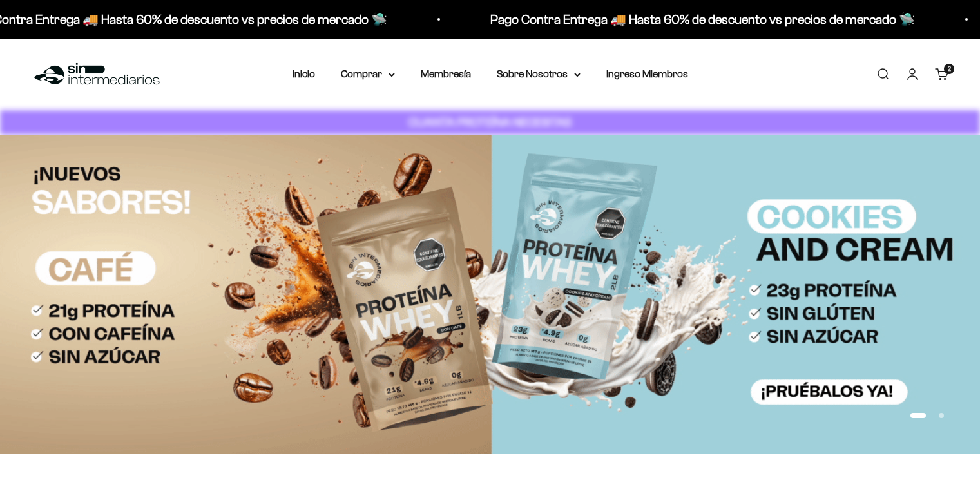 This screenshot has width=980, height=478. What do you see at coordinates (538, 74) in the screenshot?
I see `summary: Sobre Nosotros` at bounding box center [538, 74].